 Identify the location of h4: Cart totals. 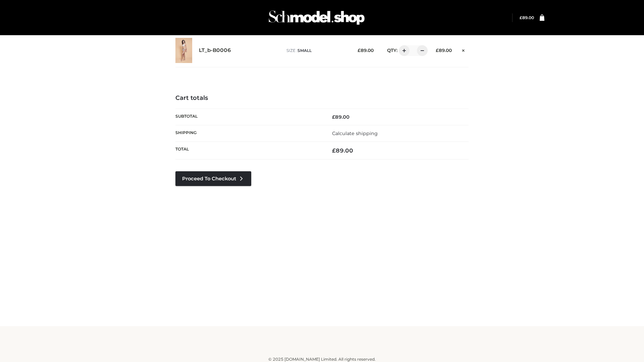
(322, 98).